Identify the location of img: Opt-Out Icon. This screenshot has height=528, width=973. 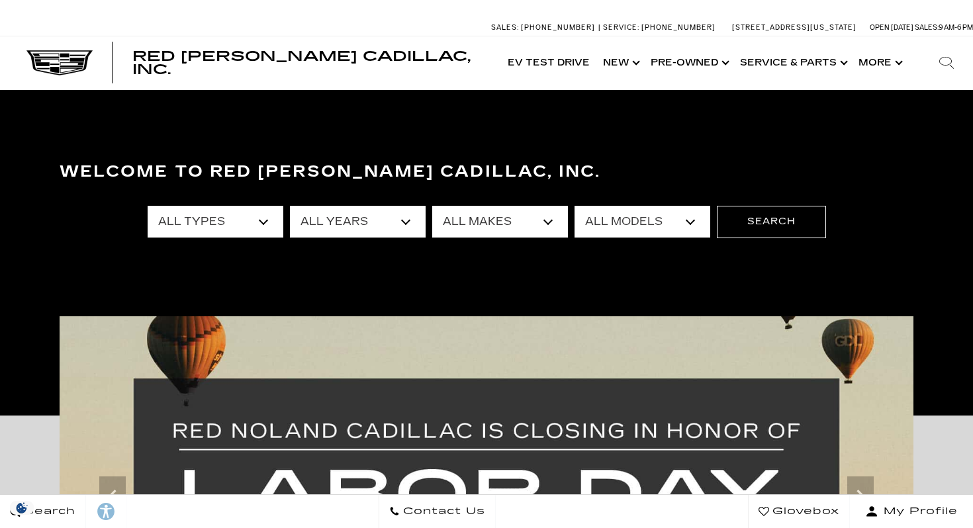
(22, 508).